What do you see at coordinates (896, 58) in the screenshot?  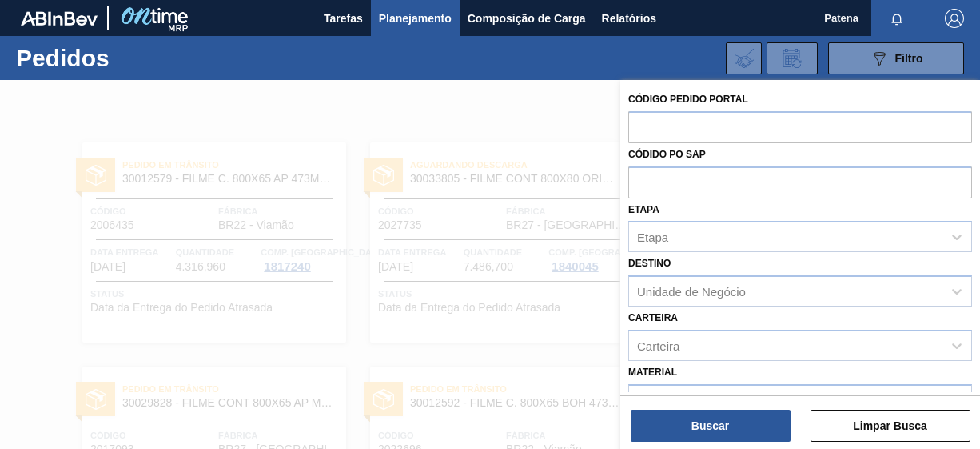 I see `button: Filtro` at bounding box center [896, 58].